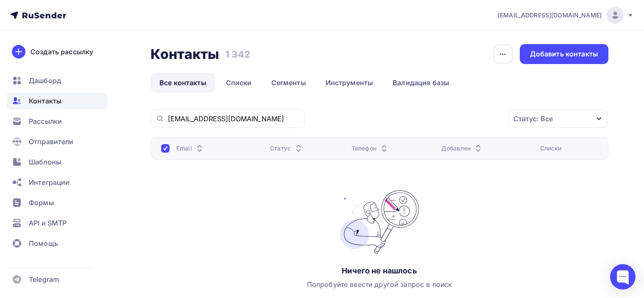 The image size is (644, 298). Describe the element at coordinates (421, 83) in the screenshot. I see `a: Валидация базы` at that location.